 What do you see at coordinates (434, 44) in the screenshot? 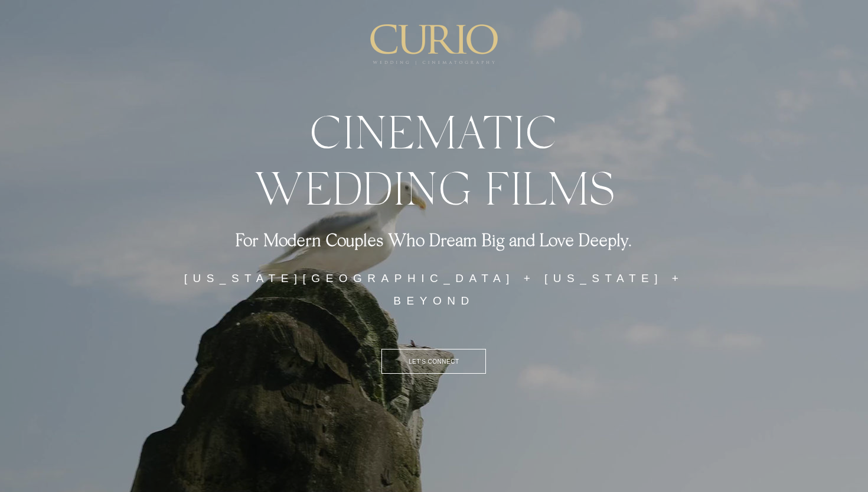
I see `img: C_Logo.png` at bounding box center [434, 44].